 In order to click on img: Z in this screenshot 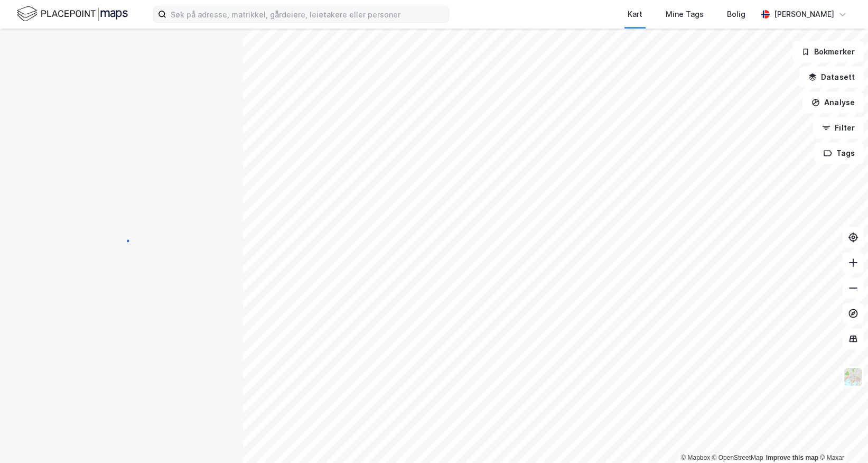, I will do `click(853, 377)`.